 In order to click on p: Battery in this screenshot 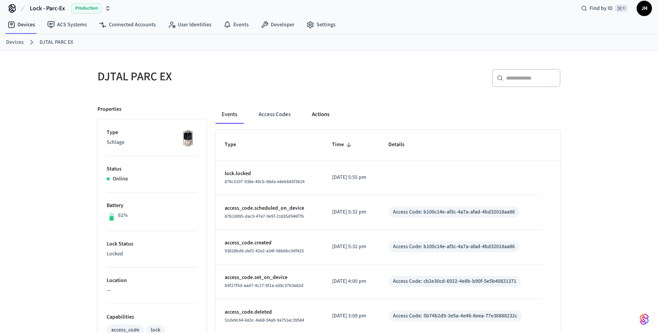, I will do `click(152, 206)`.